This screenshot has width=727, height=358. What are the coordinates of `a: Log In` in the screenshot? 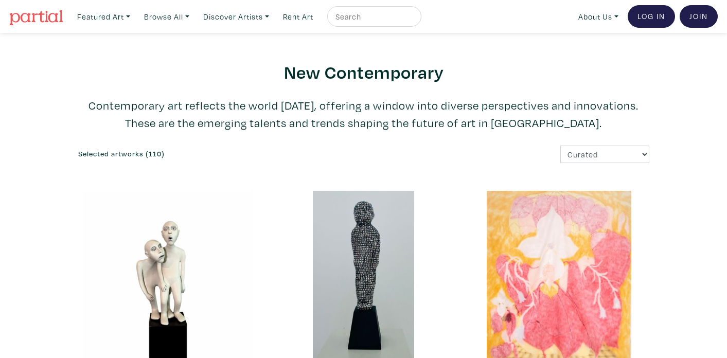 It's located at (651, 16).